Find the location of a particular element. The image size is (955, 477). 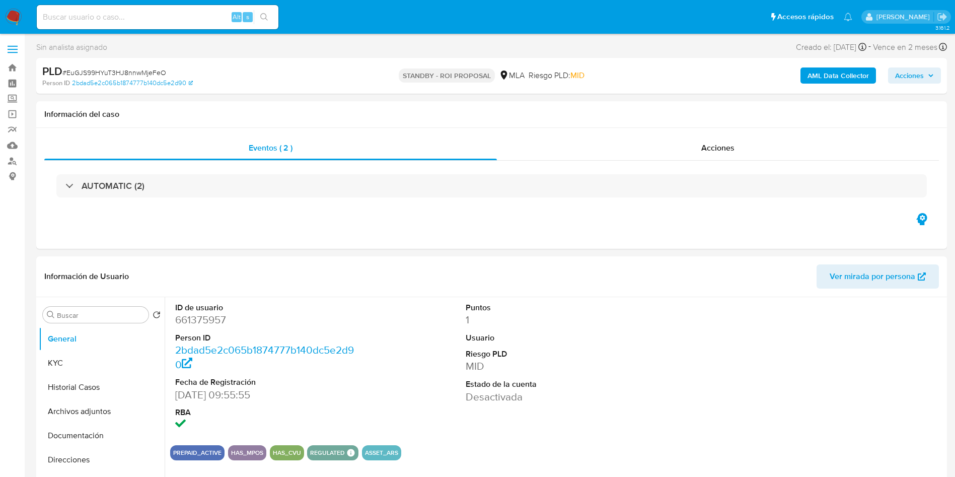

b: AML Data Collector is located at coordinates (838, 75).